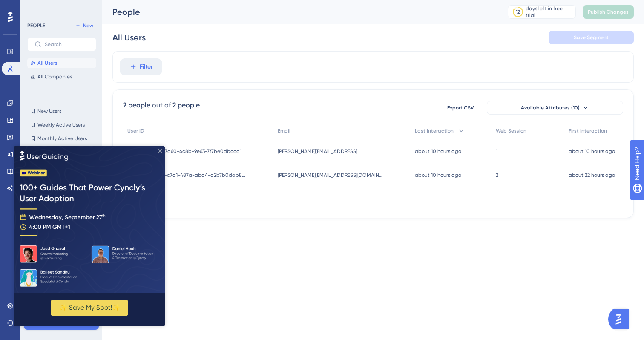  I want to click on button: Filter, so click(141, 67).